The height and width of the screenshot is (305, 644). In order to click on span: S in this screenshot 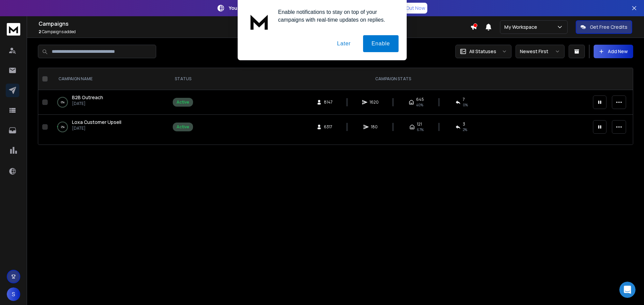, I will do `click(14, 294)`.